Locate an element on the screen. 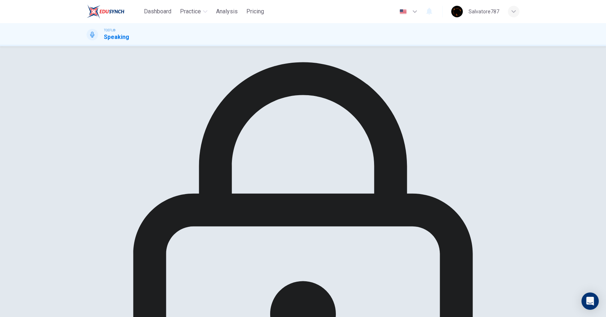 This screenshot has width=606, height=317. div: Open Intercom Messenger is located at coordinates (591, 301).